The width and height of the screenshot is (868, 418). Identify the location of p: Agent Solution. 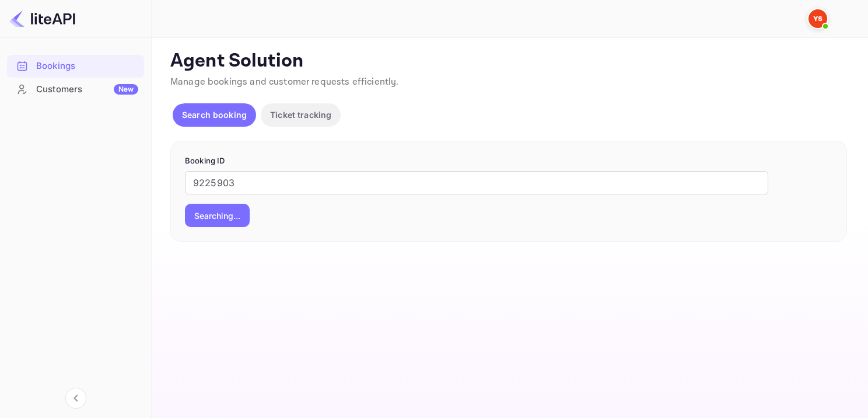
(509, 61).